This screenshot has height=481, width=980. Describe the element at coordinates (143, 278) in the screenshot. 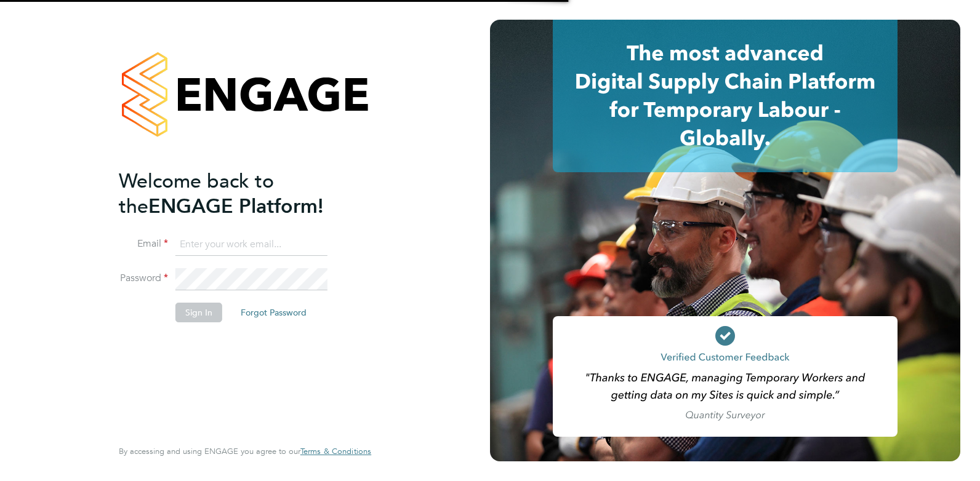

I see `label: Password` at that location.